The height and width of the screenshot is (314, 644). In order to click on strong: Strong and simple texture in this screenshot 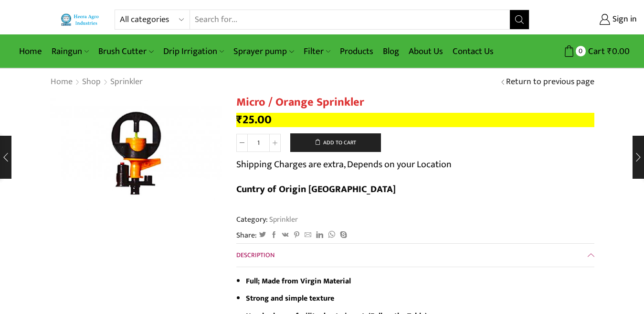, I will do `click(290, 299)`.